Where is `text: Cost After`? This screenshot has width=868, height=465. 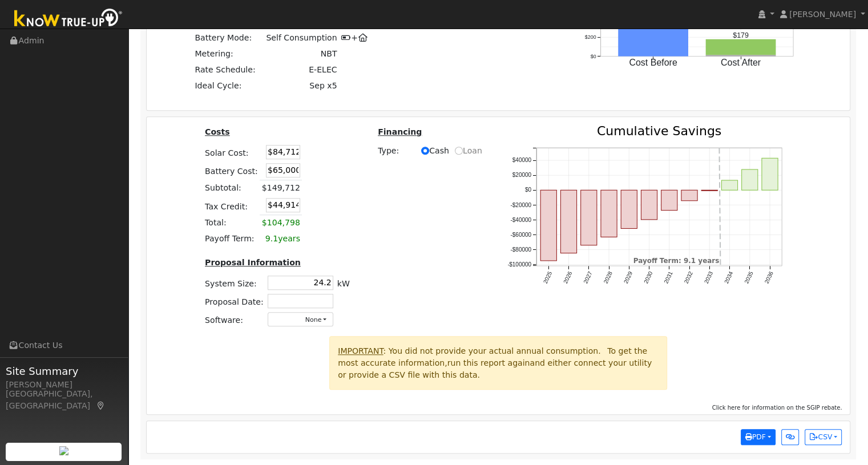
text: Cost After is located at coordinates (740, 62).